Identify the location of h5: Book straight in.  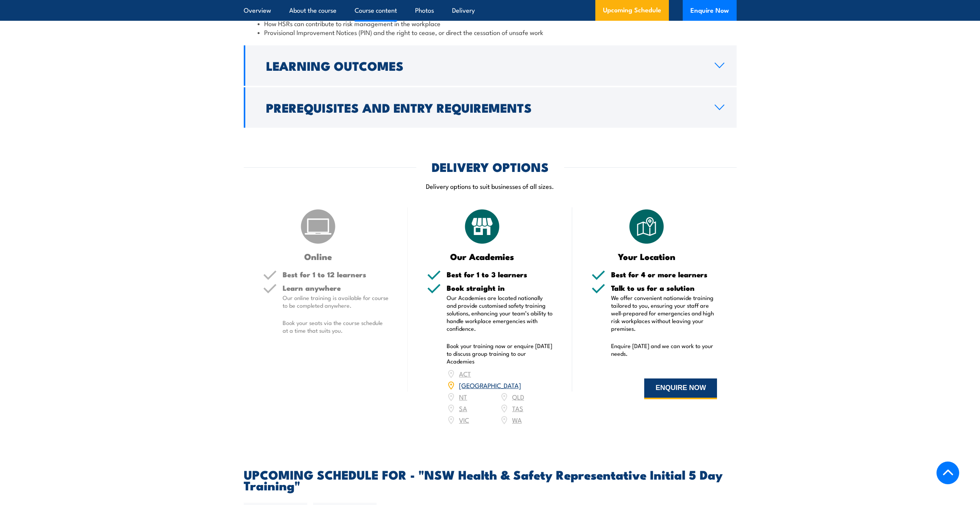
(500, 288).